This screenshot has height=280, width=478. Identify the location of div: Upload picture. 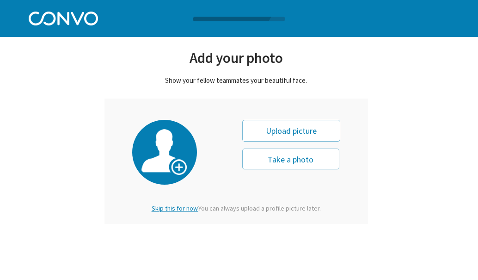
(291, 130).